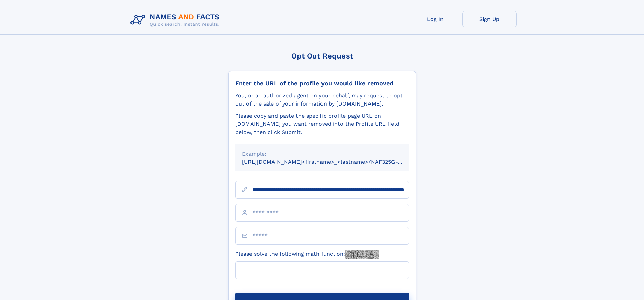 This screenshot has width=644, height=300. Describe the element at coordinates (489, 19) in the screenshot. I see `a: Sign Up` at that location.